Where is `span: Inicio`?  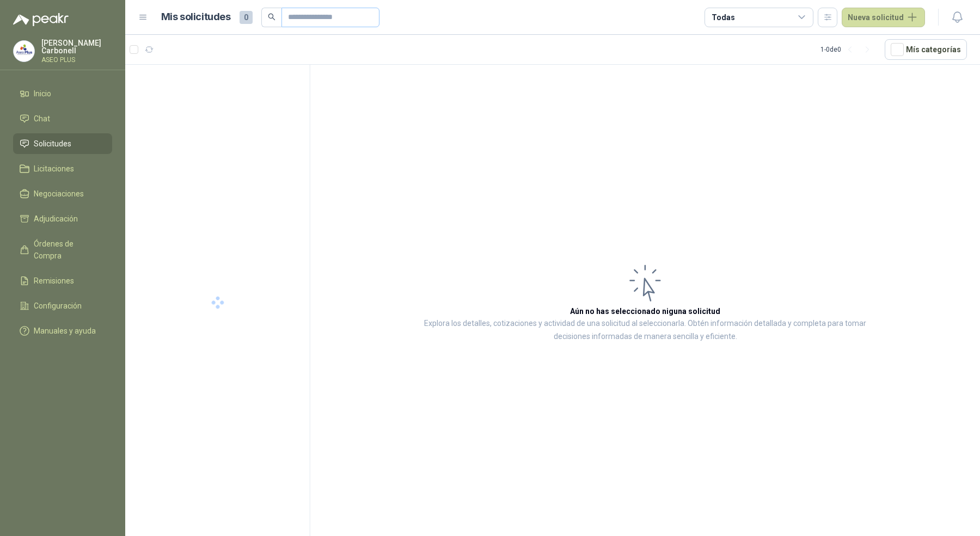
span: Inicio is located at coordinates (42, 94).